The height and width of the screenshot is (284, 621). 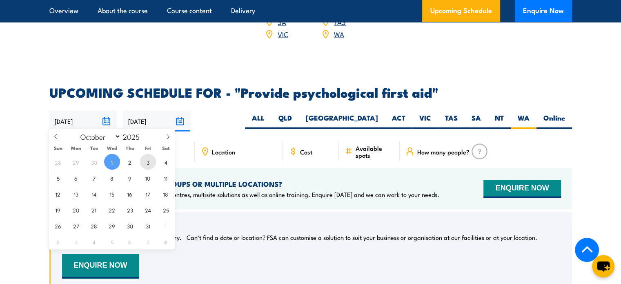 I want to click on span: October 23, 2025, so click(x=130, y=209).